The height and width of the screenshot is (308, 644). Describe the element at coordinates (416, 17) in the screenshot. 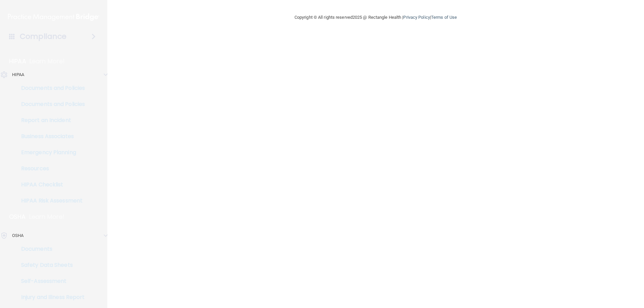

I see `a: Privacy Policy` at that location.